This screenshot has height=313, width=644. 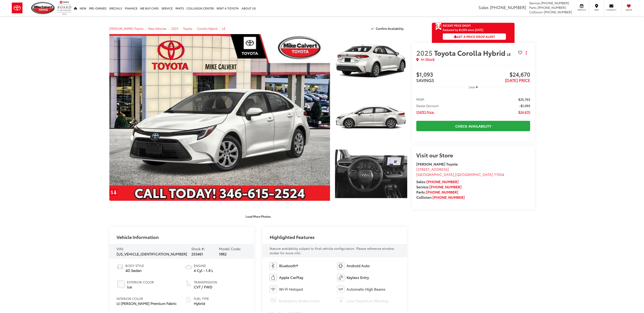 I want to click on span: dropdown dots, so click(x=526, y=53).